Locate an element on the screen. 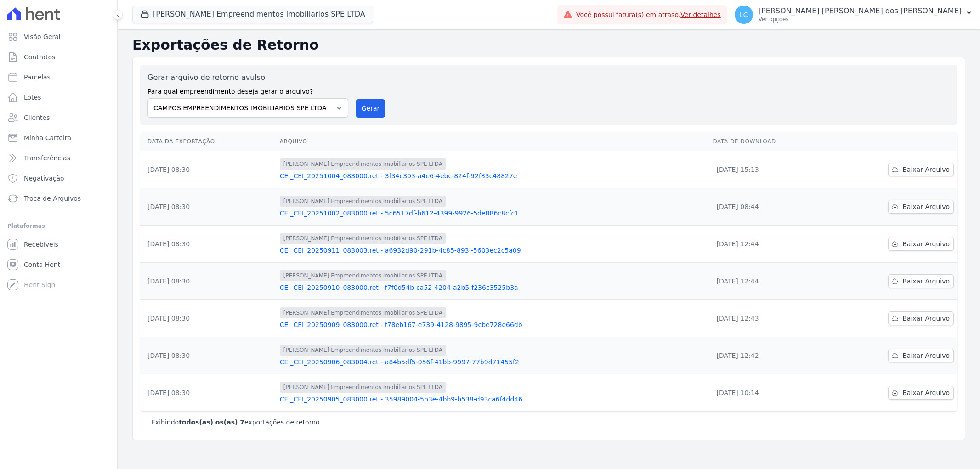 The width and height of the screenshot is (980, 469). th: Data da Exportação is located at coordinates (208, 141).